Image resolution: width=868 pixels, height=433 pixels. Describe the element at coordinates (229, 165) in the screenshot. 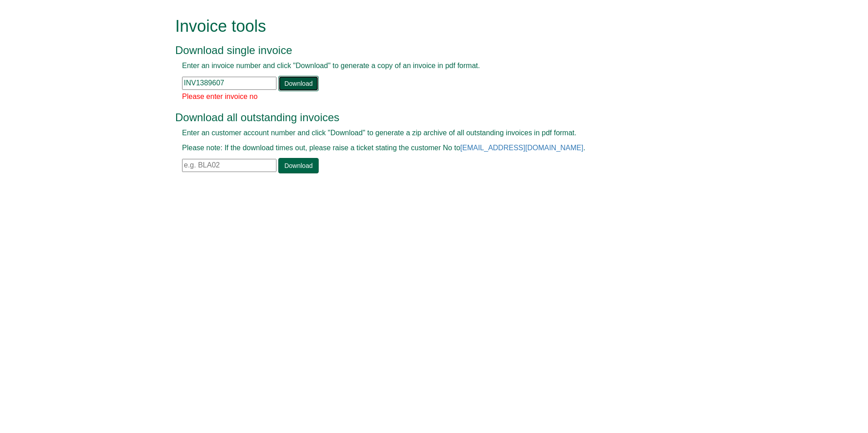

I see `input: e.g. BLA02` at that location.